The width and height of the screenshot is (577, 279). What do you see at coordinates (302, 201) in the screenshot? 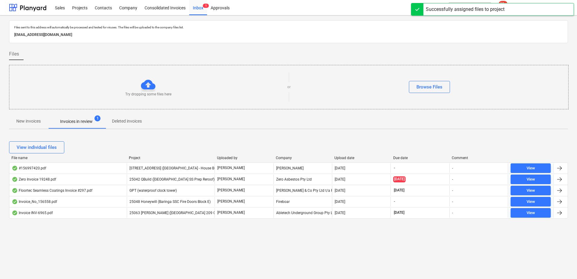
I see `div: Fireboar` at bounding box center [302, 201].